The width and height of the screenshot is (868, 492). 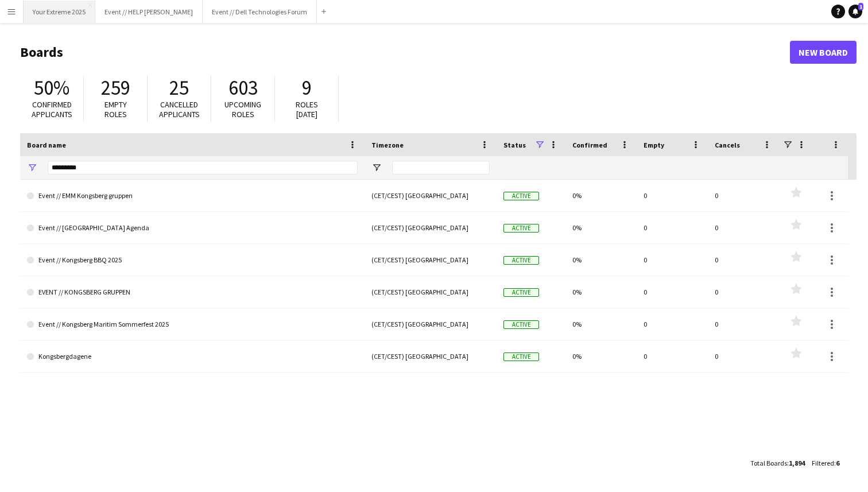 What do you see at coordinates (855, 12) in the screenshot?
I see `a: 1` at bounding box center [855, 12].